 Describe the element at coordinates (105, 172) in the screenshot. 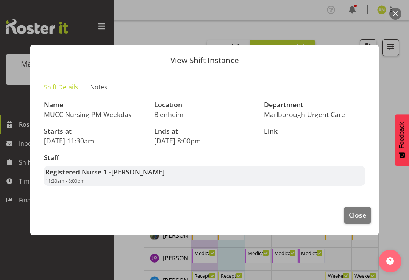

I see `strong: Registered Nurse 1 -` at that location.